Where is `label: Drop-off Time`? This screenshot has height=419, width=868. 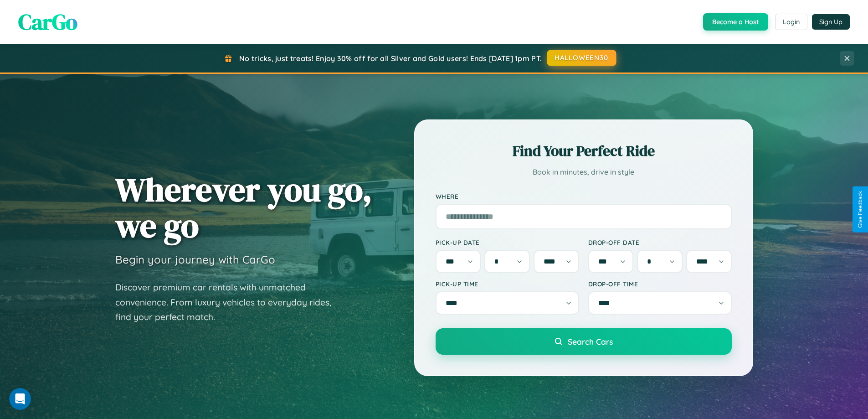
label: Drop-off Time is located at coordinates (660, 284).